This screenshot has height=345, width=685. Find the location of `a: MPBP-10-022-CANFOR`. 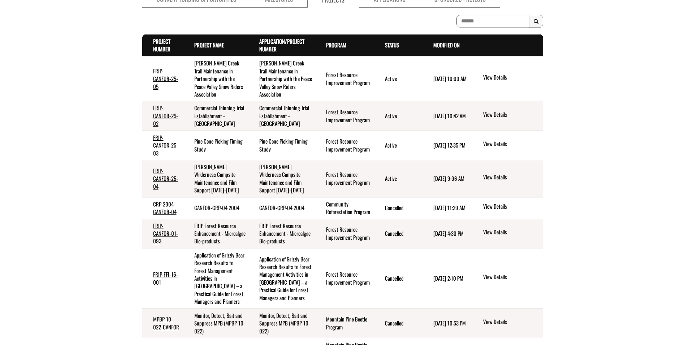

a: MPBP-10-022-CANFOR is located at coordinates (166, 322).